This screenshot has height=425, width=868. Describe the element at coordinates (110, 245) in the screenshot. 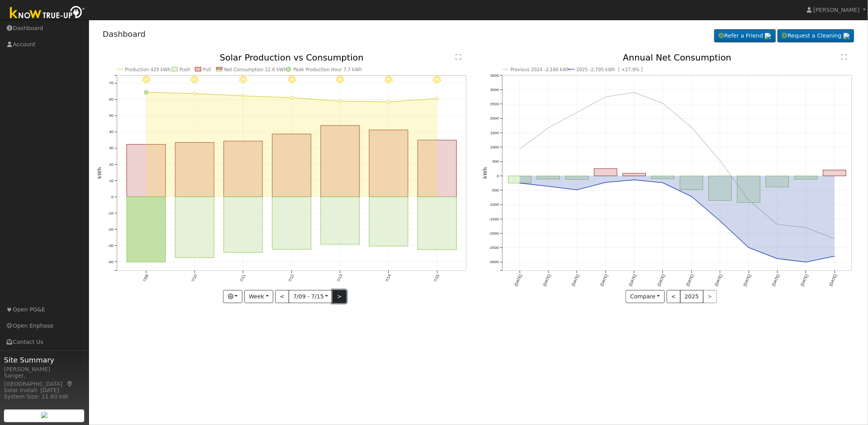

I see `text: -30` at that location.